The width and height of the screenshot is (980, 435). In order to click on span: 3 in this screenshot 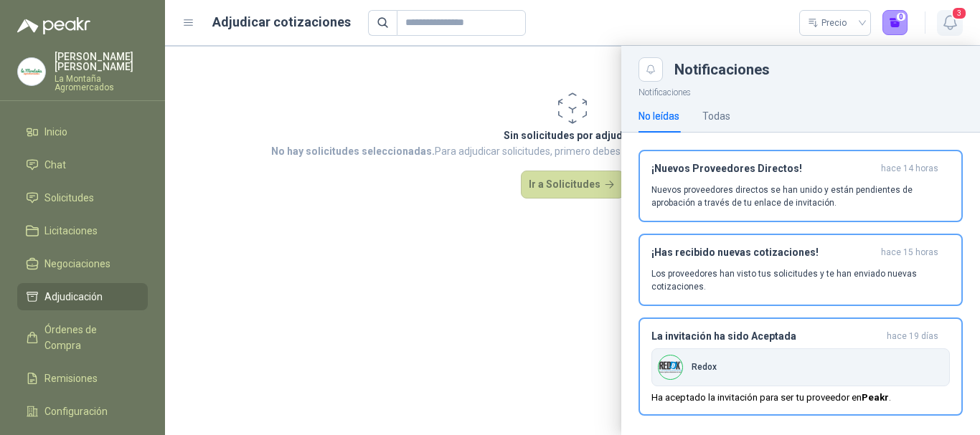, I will do `click(959, 13)`.